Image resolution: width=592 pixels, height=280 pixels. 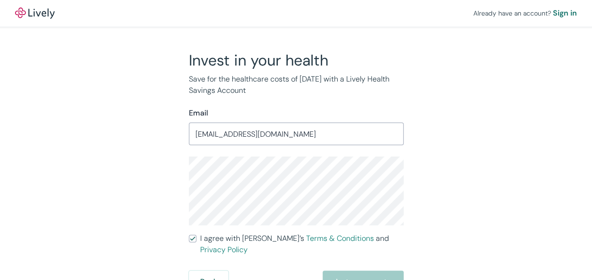 What do you see at coordinates (35, 13) in the screenshot?
I see `img: Lively` at bounding box center [35, 13].